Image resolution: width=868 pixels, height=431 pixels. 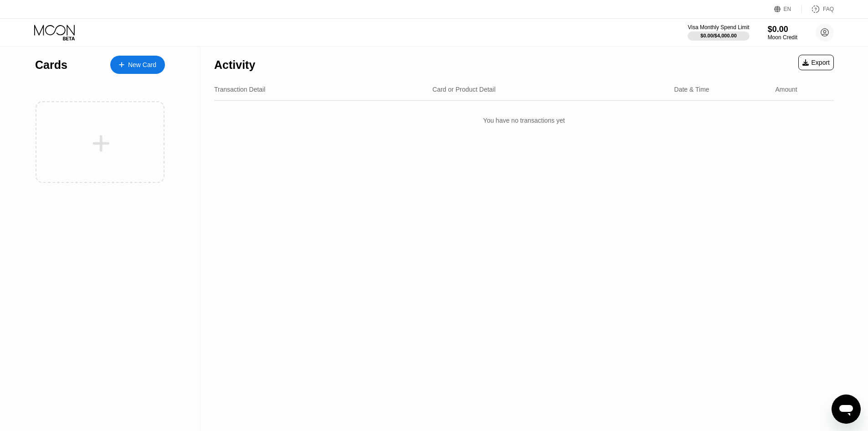 What do you see at coordinates (783, 29) in the screenshot?
I see `div: $0.00` at bounding box center [783, 29].